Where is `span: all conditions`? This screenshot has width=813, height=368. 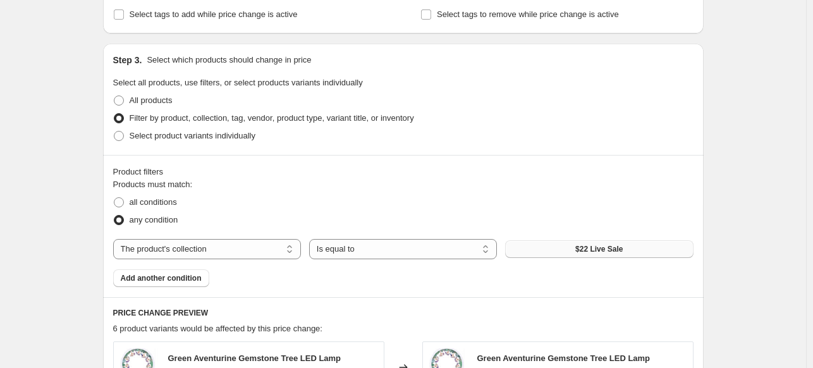 span: all conditions is located at coordinates (153, 202).